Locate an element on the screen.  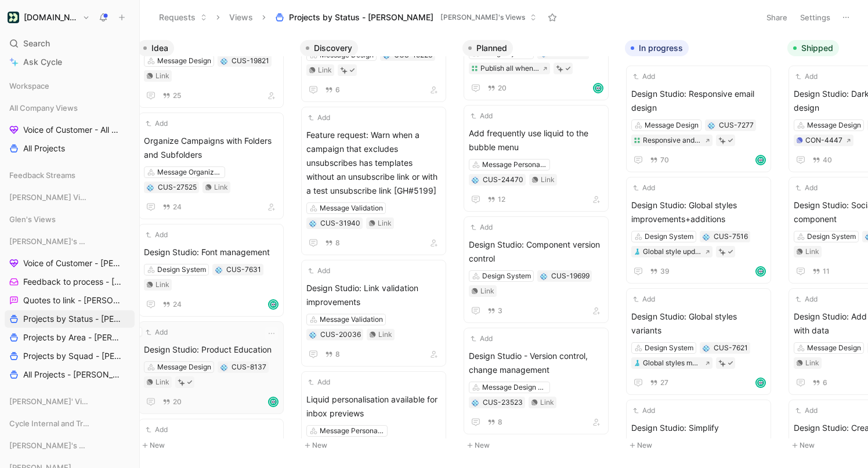
button: 11 is located at coordinates (821, 271).